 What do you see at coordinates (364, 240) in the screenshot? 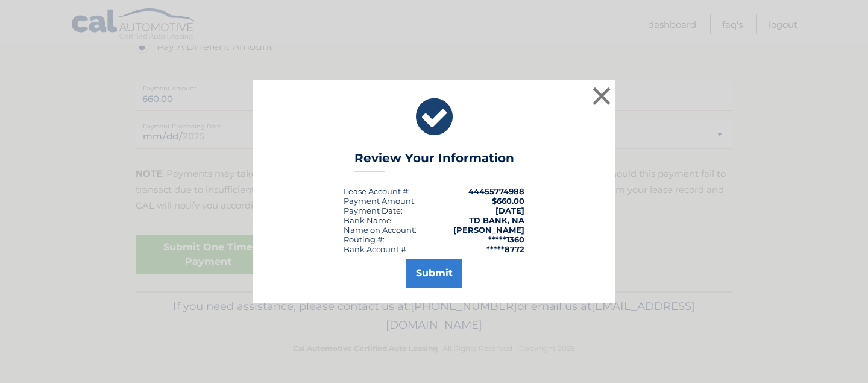
I see `div: Routing #:` at bounding box center [364, 240].